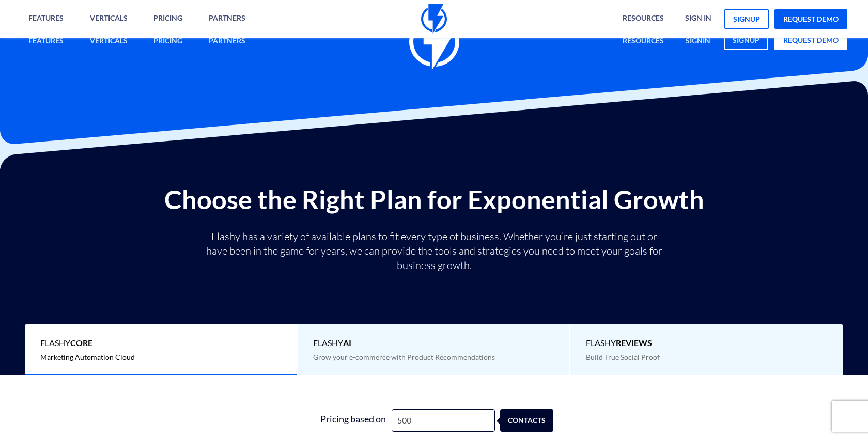 The height and width of the screenshot is (439, 868). What do you see at coordinates (434, 199) in the screenshot?
I see `h2: Choose the Right Plan for Exponential Growth` at bounding box center [434, 199].